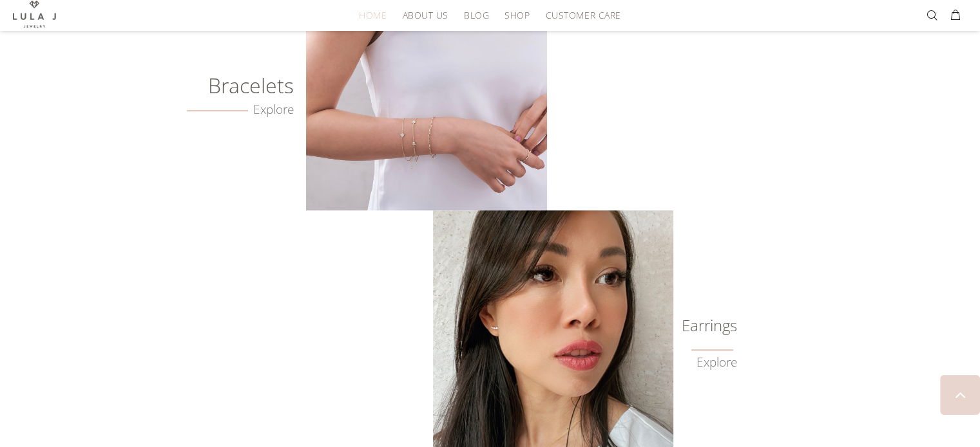 The height and width of the screenshot is (447, 980). I want to click on a: BACK TO TOP, so click(960, 395).